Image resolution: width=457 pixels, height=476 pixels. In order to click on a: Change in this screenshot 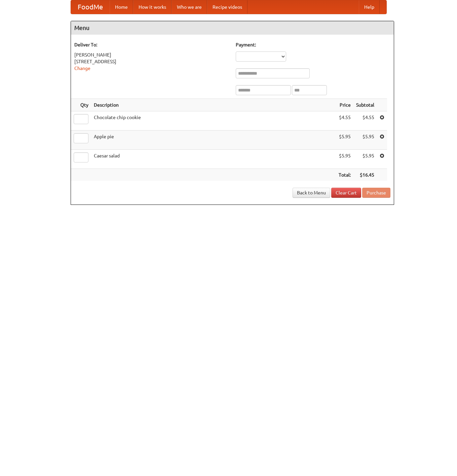, I will do `click(82, 69)`.